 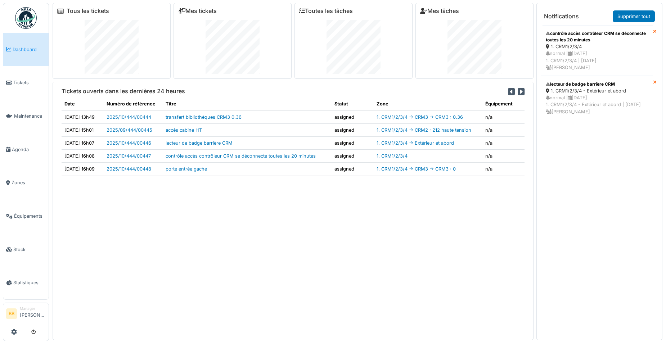 What do you see at coordinates (88, 11) in the screenshot?
I see `a: Tous les tickets` at bounding box center [88, 11].